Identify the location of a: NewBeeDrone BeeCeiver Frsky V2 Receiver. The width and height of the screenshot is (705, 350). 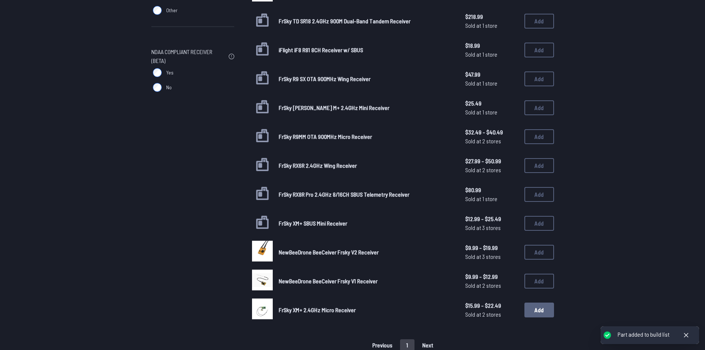
(366, 252).